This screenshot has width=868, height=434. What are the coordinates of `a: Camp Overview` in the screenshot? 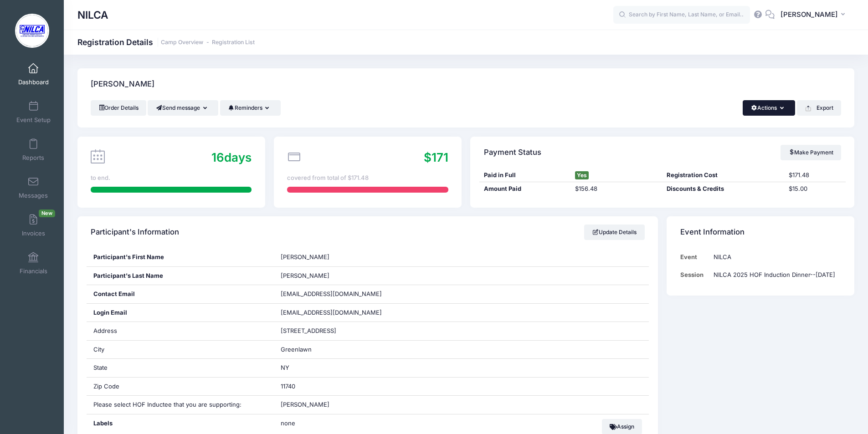 It's located at (182, 42).